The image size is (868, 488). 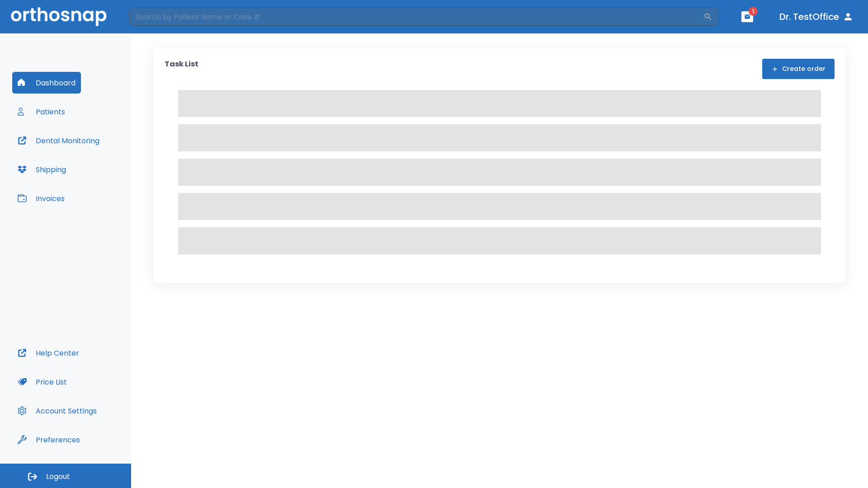 What do you see at coordinates (57, 411) in the screenshot?
I see `button: Account Settings` at bounding box center [57, 411].